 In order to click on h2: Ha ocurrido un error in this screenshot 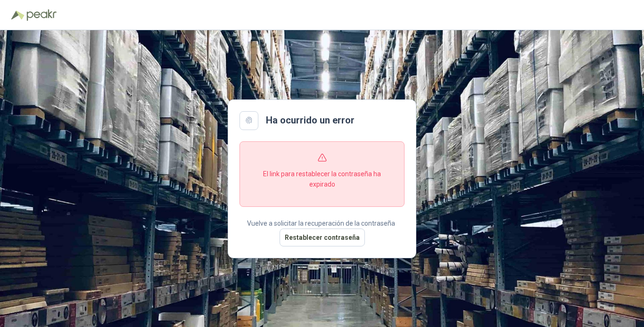, I will do `click(310, 120)`.